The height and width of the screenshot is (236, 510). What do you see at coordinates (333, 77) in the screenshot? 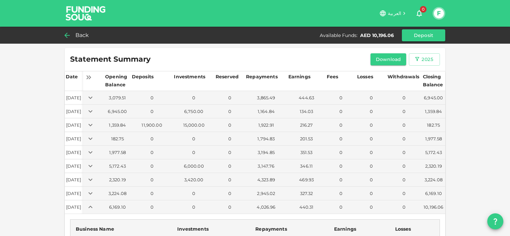
I see `div: Fees` at bounding box center [333, 77].